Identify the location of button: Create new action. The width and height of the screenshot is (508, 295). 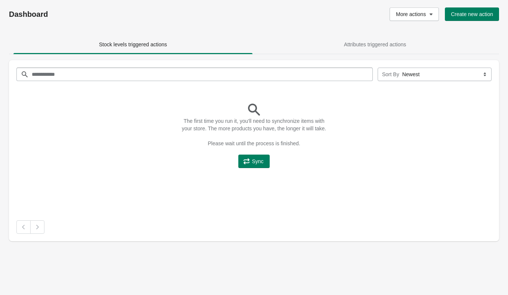
(472, 14).